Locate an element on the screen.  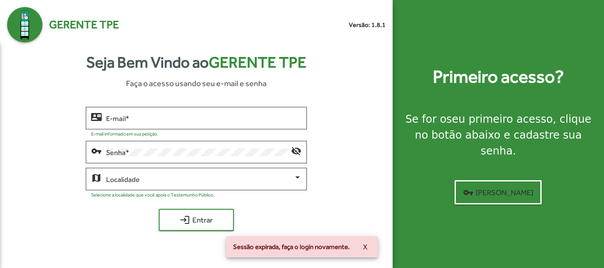
button: X is located at coordinates (365, 247).